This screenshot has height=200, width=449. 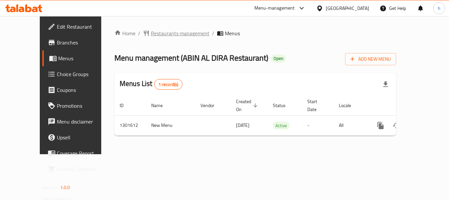 I want to click on a: Restaurants management, so click(x=176, y=33).